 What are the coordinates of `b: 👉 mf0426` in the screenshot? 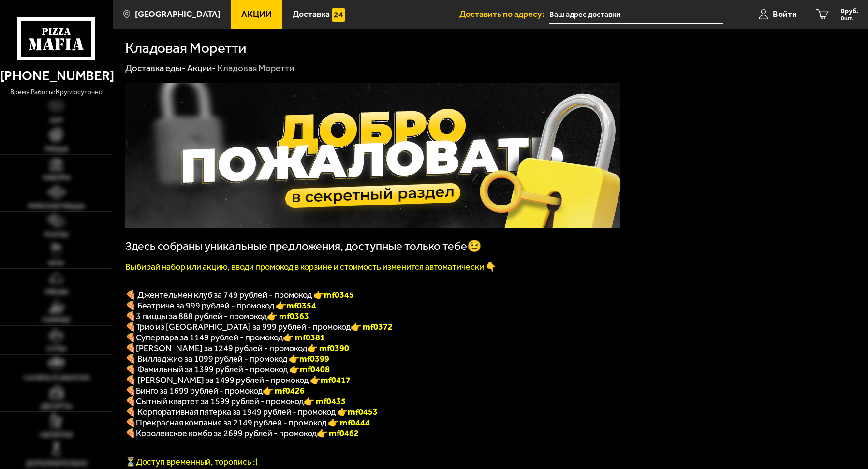 It's located at (284, 391).